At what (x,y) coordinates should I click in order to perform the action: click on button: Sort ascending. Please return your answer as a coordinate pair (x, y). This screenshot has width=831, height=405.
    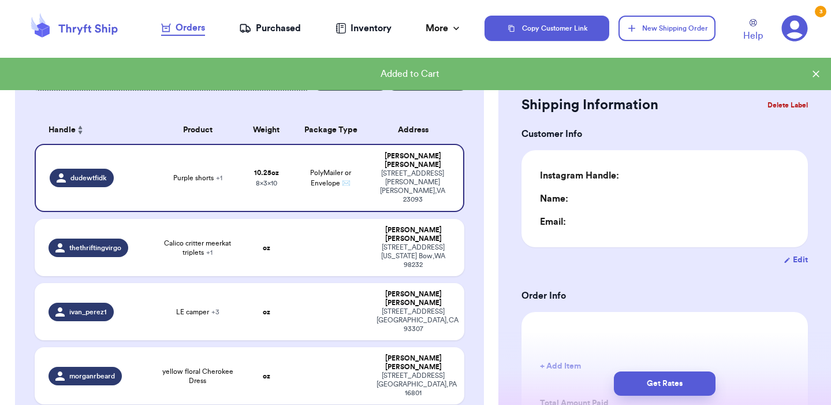
    Looking at the image, I should click on (80, 130).